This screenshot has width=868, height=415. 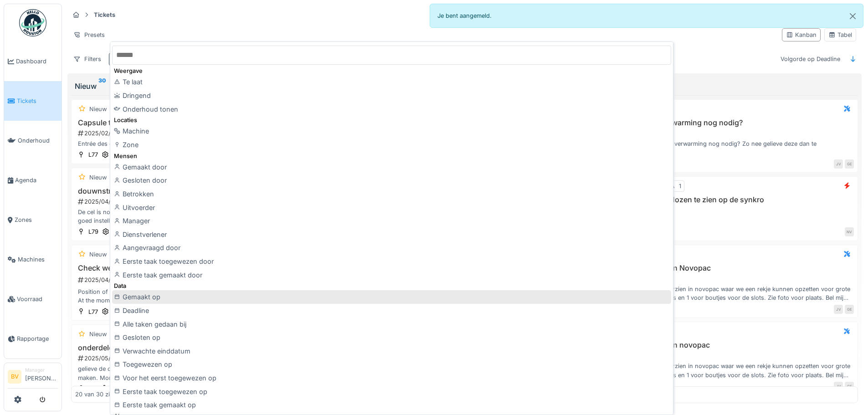 What do you see at coordinates (840, 35) in the screenshot?
I see `div: Tabel` at bounding box center [840, 35].